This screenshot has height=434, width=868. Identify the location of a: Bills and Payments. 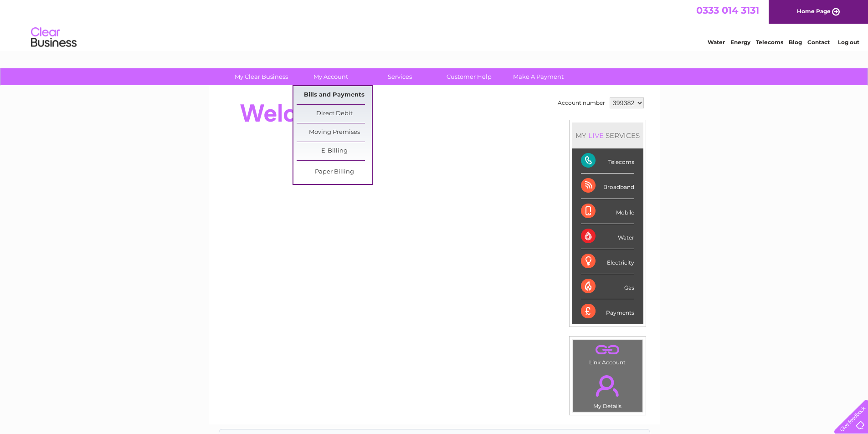
(334, 95).